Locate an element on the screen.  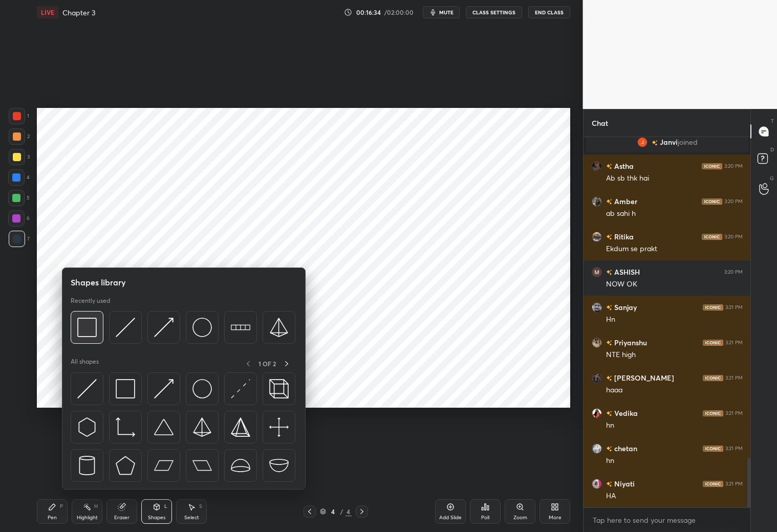
span: joined is located at coordinates (687, 142).